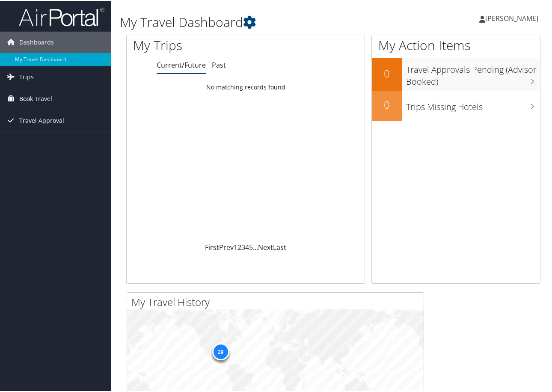  Describe the element at coordinates (35, 98) in the screenshot. I see `span: Book Travel` at that location.